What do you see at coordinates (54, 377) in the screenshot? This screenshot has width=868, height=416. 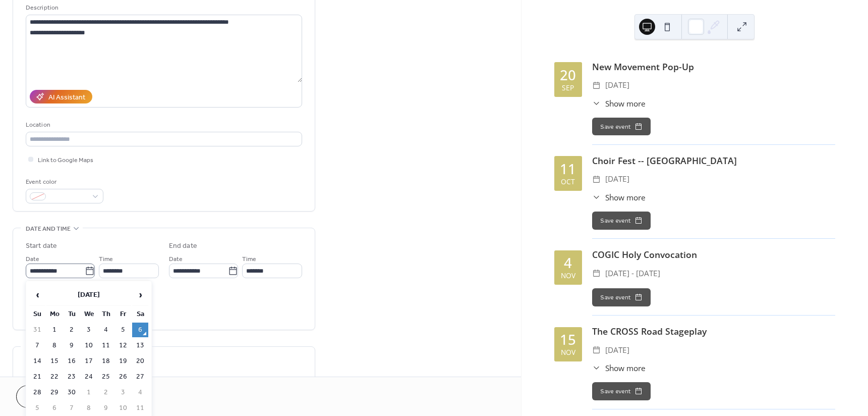 I see `td: 22` at bounding box center [54, 377].